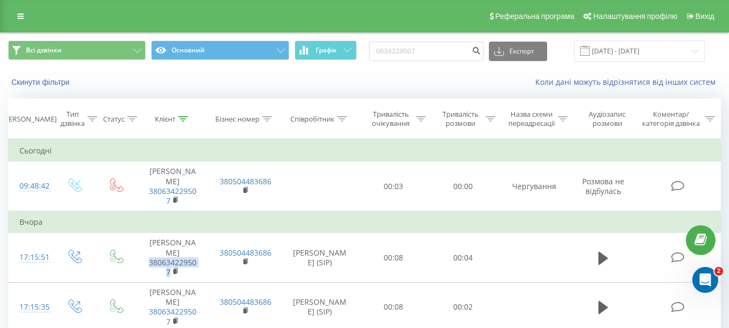 This screenshot has height=328, width=729. What do you see at coordinates (165, 119) in the screenshot?
I see `div: Клієнт` at bounding box center [165, 119].